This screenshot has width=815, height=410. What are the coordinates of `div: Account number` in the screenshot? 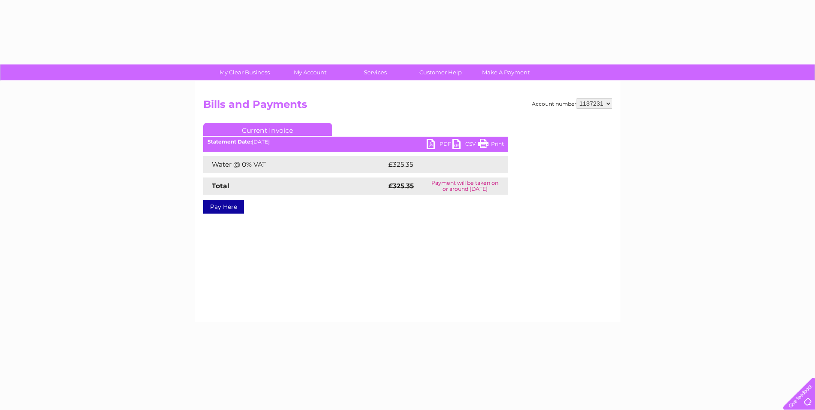 It's located at (572, 104).